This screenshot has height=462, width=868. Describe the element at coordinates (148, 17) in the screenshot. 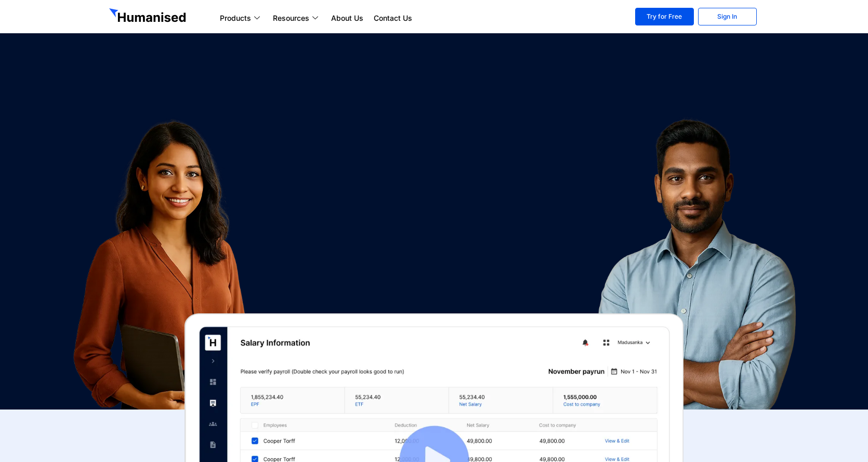

I see `img: GetHumanised Logo` at that location.